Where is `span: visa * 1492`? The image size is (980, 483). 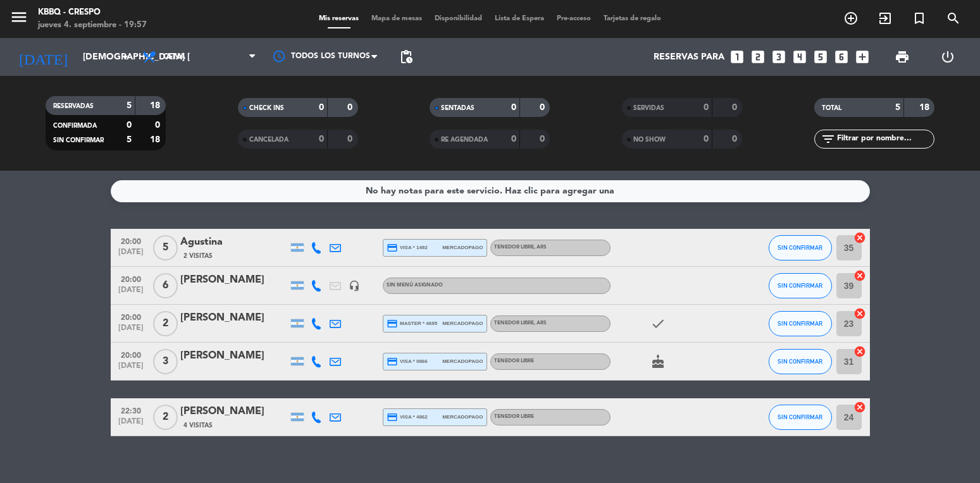 span: visa * 1492 is located at coordinates (407, 248).